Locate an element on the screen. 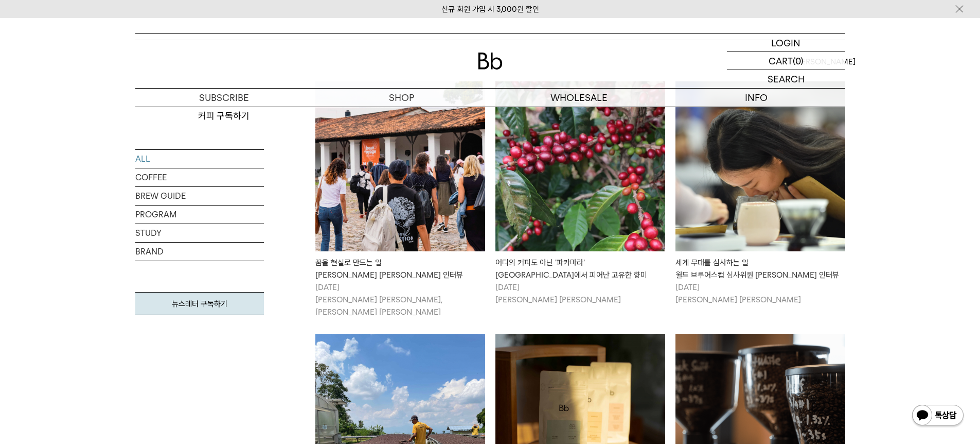 This screenshot has width=980, height=444. a: COFFEE is located at coordinates (200, 177).